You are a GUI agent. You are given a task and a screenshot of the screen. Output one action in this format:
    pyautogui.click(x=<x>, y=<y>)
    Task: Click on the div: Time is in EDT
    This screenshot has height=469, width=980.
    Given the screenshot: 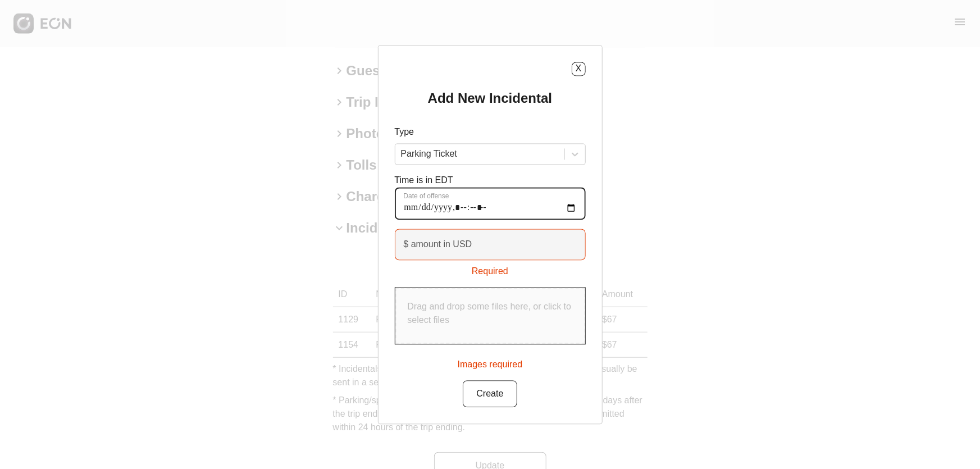 What is the action you would take?
    pyautogui.click(x=491, y=196)
    